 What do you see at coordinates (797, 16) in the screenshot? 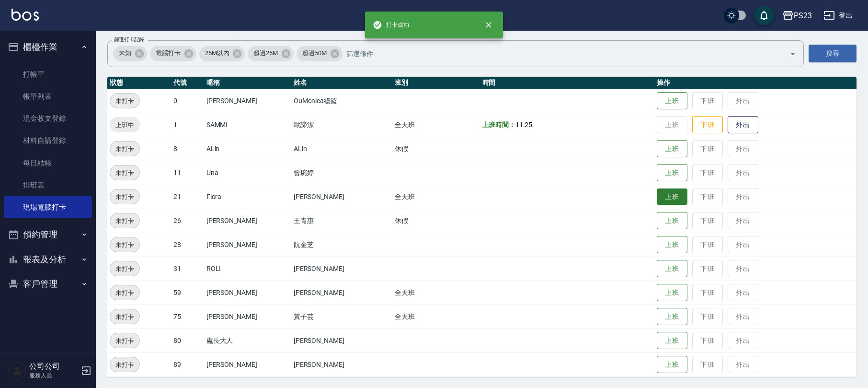
I see `button: PS23` at bounding box center [797, 16].